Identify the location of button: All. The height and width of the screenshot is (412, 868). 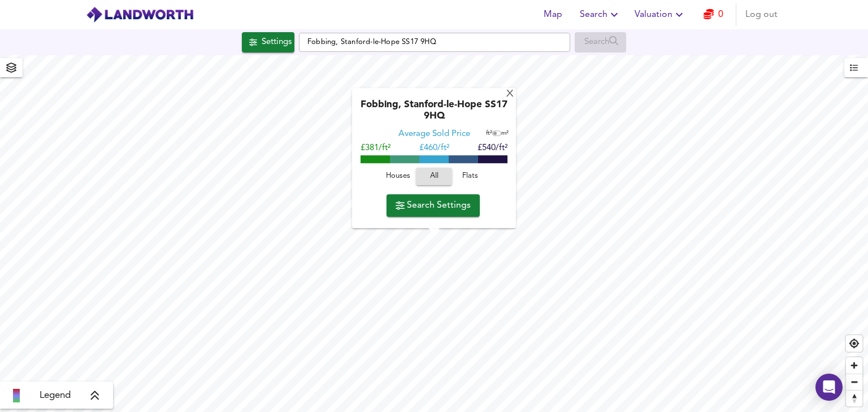
(434, 177).